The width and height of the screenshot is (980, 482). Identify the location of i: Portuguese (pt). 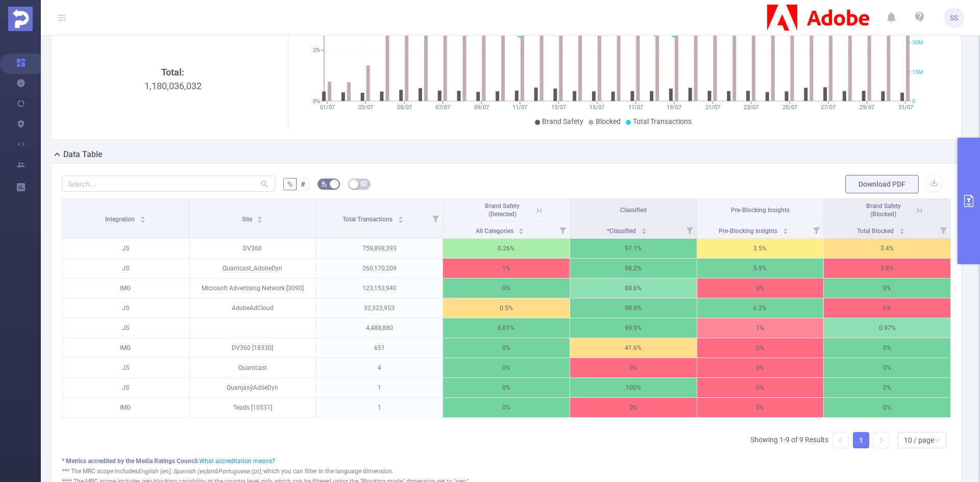
(239, 471).